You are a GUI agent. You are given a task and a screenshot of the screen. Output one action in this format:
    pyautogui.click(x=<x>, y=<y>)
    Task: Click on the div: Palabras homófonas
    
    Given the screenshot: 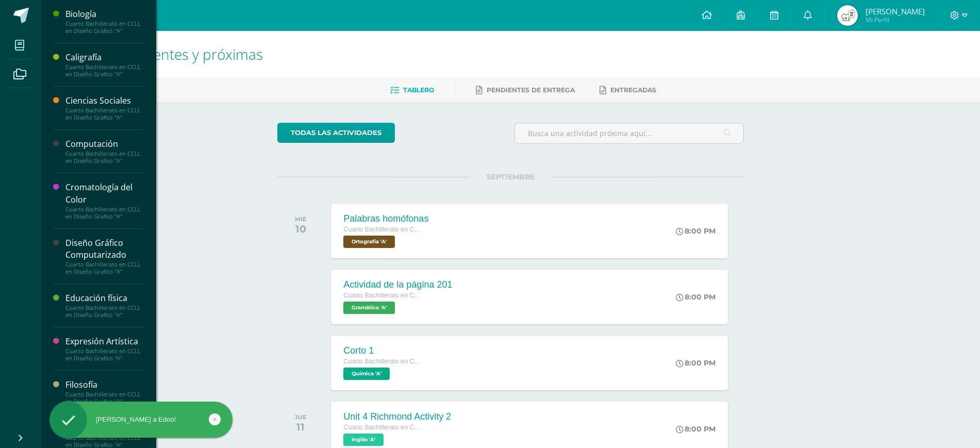 What is the action you would take?
    pyautogui.click(x=386, y=219)
    